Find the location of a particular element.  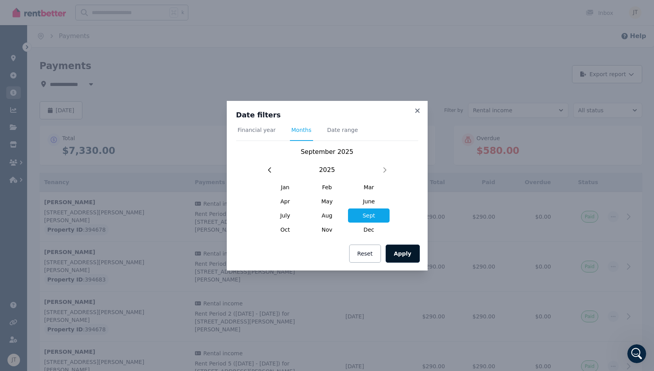

span: OK is located at coordinates (61, 211).